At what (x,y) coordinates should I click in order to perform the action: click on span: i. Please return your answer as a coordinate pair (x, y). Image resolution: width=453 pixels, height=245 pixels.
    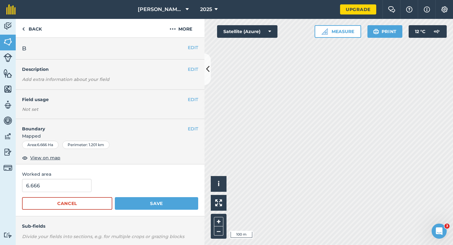
    Looking at the image, I should click on (219, 183).